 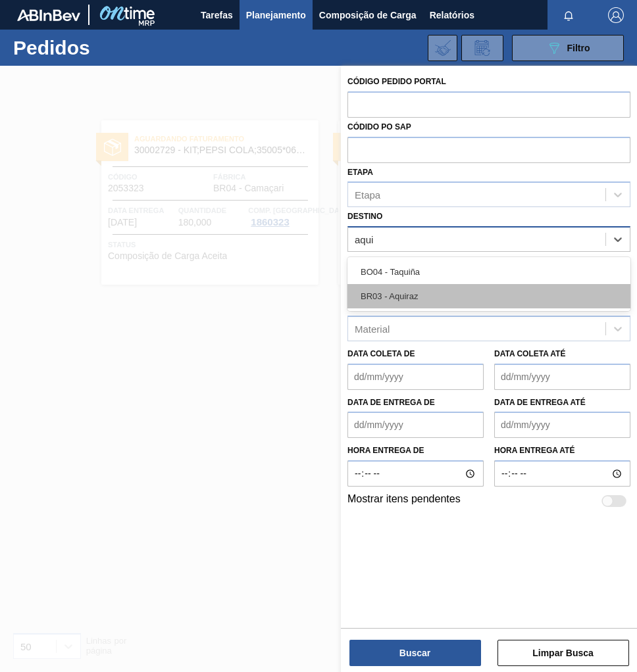 What do you see at coordinates (371, 328) in the screenshot?
I see `div: Material` at bounding box center [371, 328].